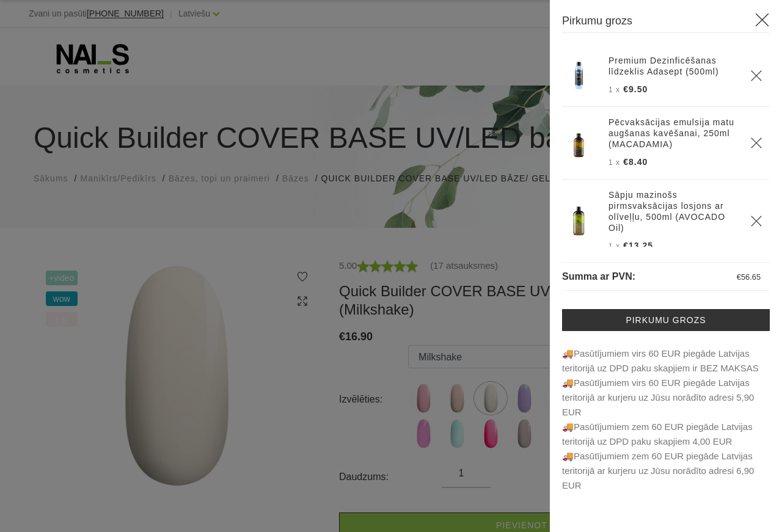 Image resolution: width=782 pixels, height=532 pixels. What do you see at coordinates (751, 277) in the screenshot?
I see `span: 56.65` at bounding box center [751, 277].